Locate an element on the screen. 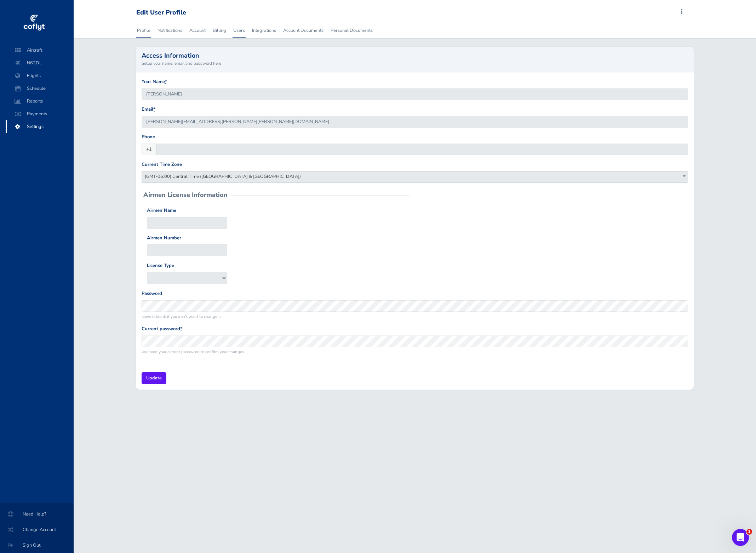  span: Aircraft is located at coordinates (40, 50).